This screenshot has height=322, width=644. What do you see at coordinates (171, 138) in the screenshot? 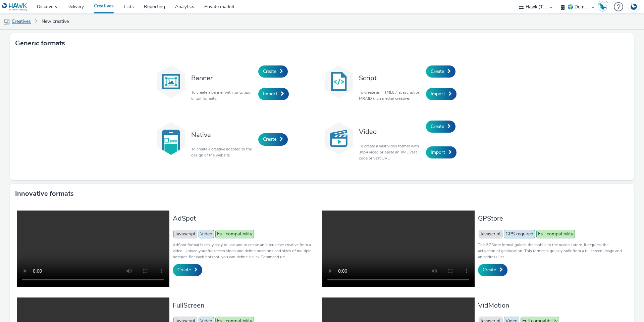
I see `img: native.svg` at bounding box center [171, 138].